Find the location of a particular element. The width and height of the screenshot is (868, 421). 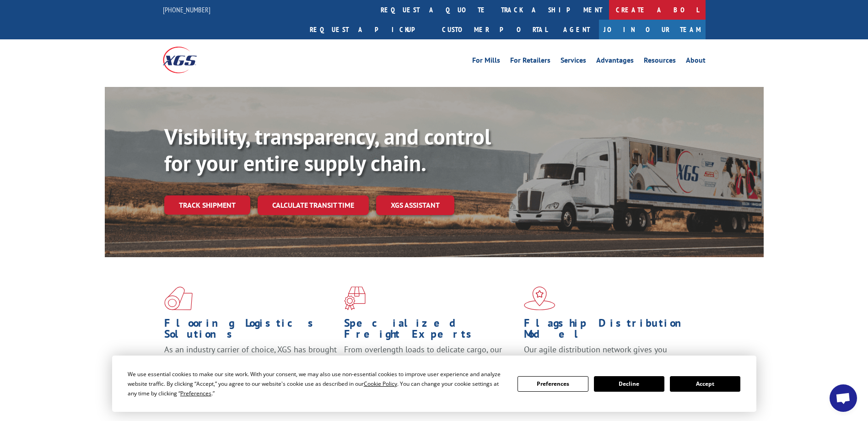

img: xgs-icon-total-supply-chain-intelligence-red is located at coordinates (179, 298).